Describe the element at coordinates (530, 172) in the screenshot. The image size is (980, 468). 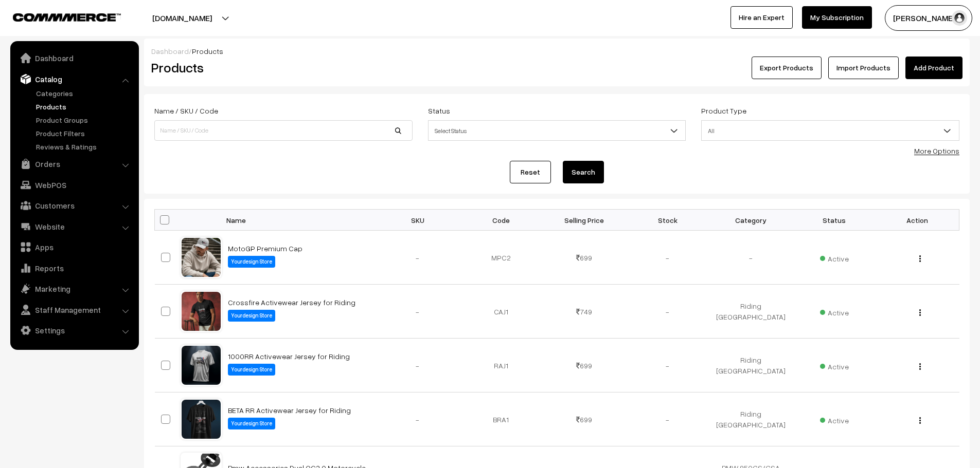
I see `a: Reset` at that location.